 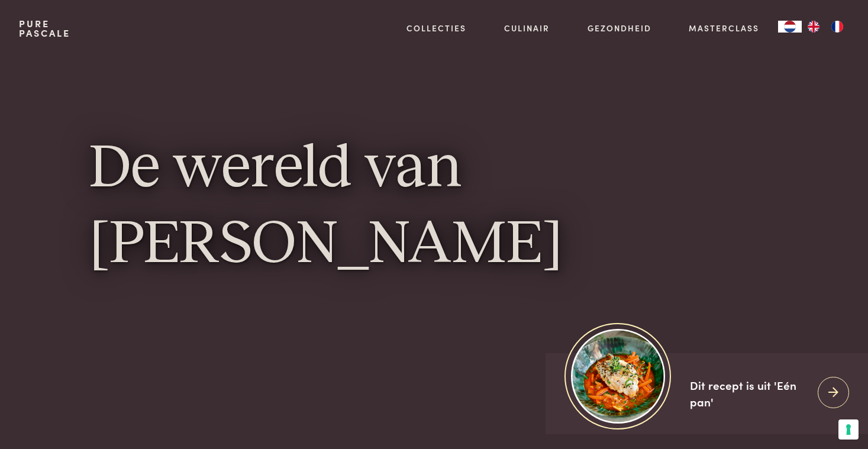 I want to click on a: PurePascale, so click(x=44, y=28).